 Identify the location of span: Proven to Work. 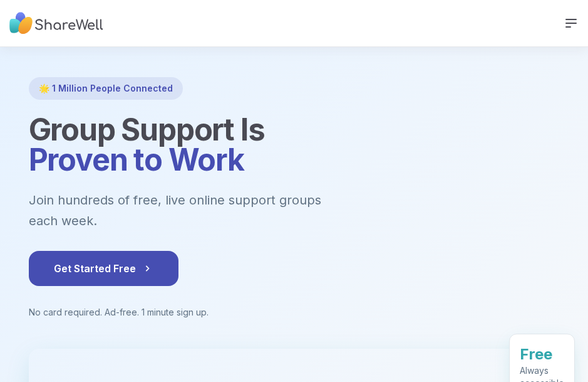
(136, 159).